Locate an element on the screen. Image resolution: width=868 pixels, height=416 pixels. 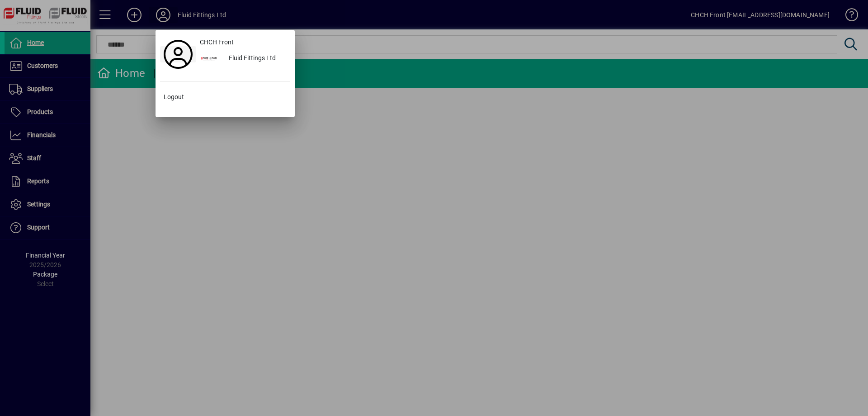
a: Profile is located at coordinates (178, 55).